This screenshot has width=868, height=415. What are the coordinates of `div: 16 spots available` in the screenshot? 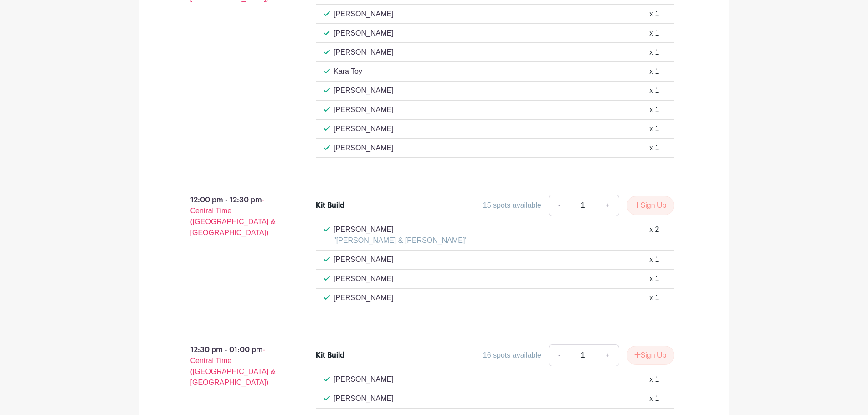 It's located at (512, 355).